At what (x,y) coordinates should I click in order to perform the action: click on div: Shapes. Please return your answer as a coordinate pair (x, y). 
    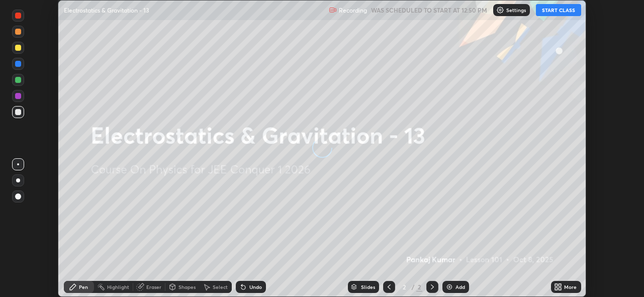
    Looking at the image, I should click on (187, 287).